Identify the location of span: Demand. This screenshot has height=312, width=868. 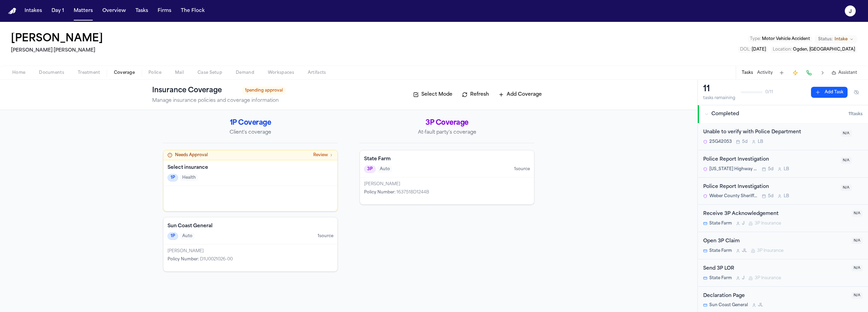
(245, 73).